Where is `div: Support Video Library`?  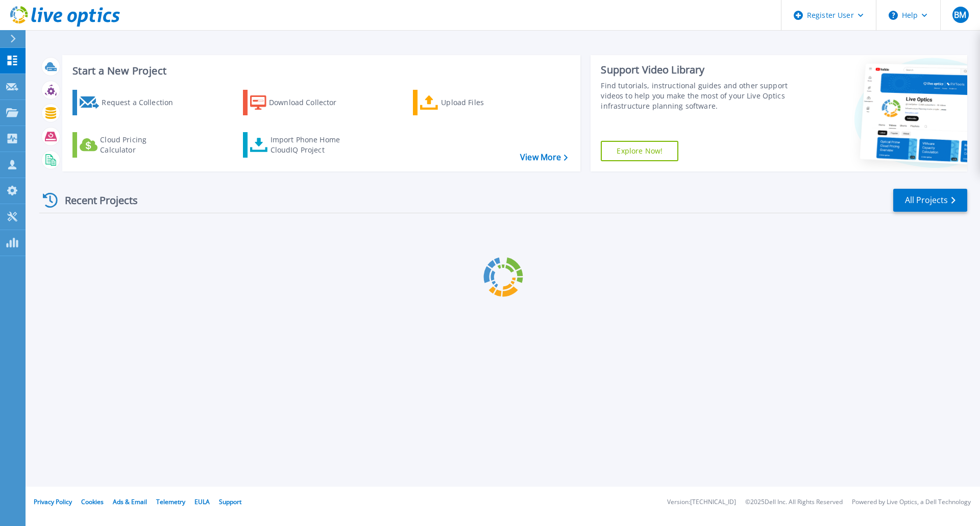
div: Support Video Library is located at coordinates (696, 70).